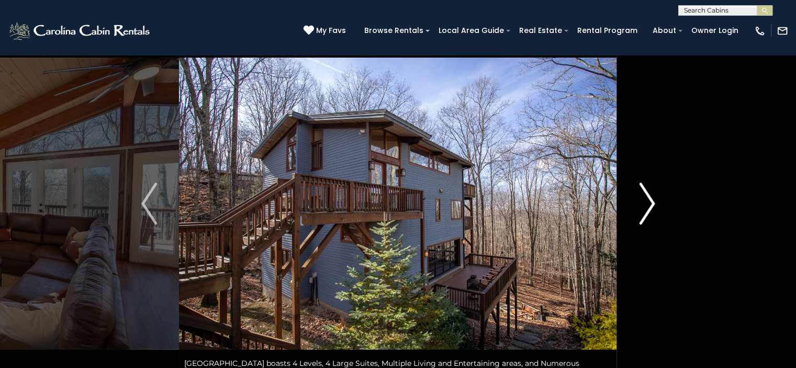  I want to click on img: mail-regular-white.png, so click(782, 31).